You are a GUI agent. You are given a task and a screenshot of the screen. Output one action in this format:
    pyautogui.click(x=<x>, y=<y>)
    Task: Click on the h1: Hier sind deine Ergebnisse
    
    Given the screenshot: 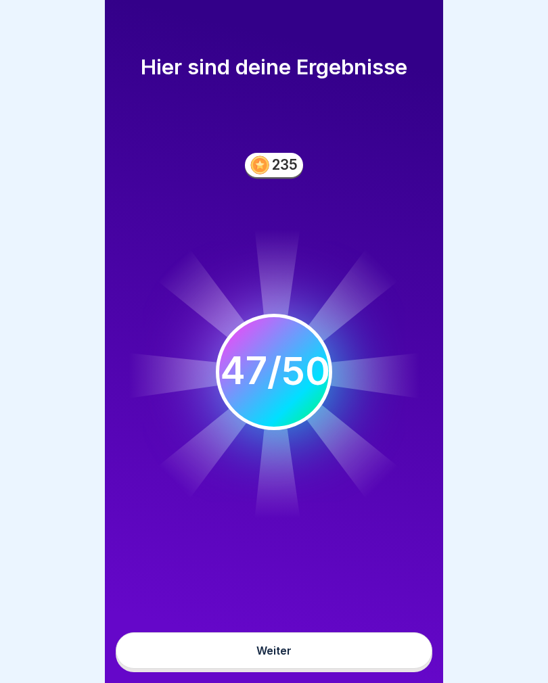 What is the action you would take?
    pyautogui.click(x=274, y=66)
    